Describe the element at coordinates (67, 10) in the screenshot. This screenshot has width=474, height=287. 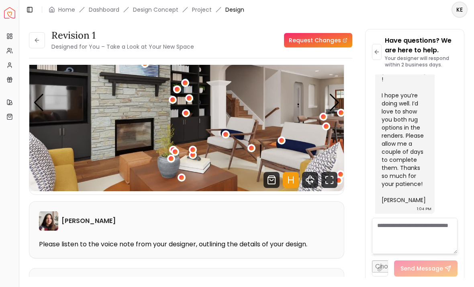
I see `a: Home` at that location.